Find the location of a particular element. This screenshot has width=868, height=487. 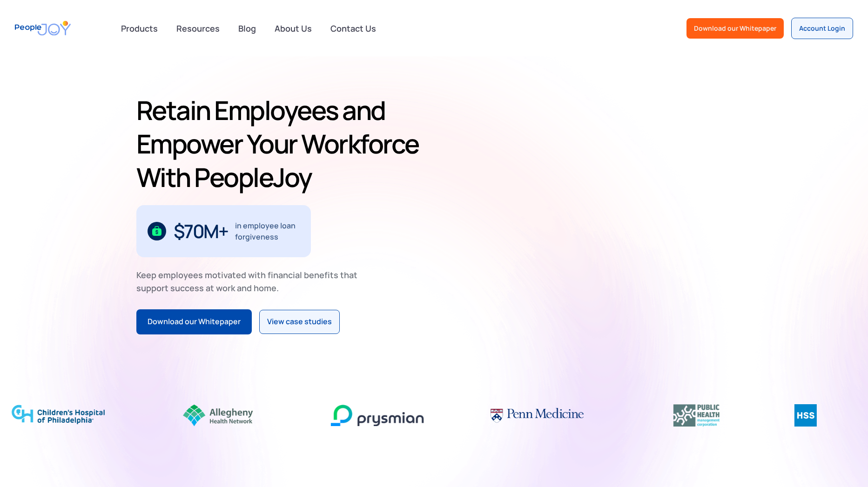

a: About Us is located at coordinates (293, 29).